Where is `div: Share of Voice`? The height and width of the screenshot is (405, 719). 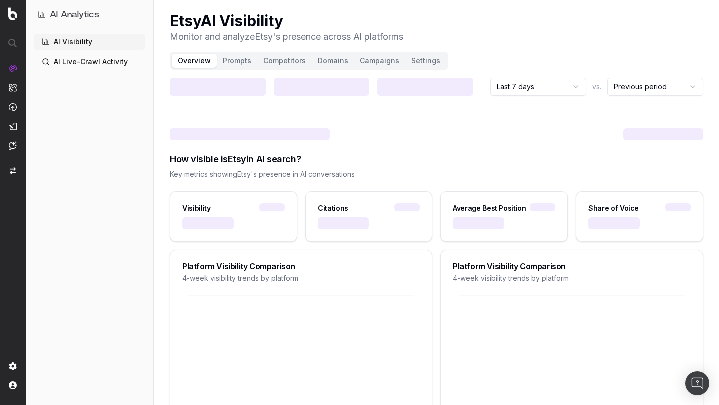 div: Share of Voice is located at coordinates (613, 209).